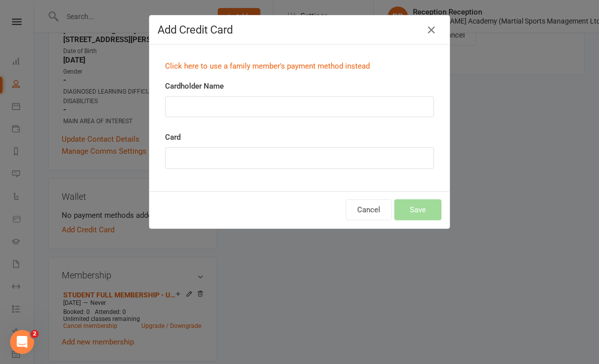 This screenshot has width=599, height=364. Describe the element at coordinates (431, 30) in the screenshot. I see `button: Close` at that location.